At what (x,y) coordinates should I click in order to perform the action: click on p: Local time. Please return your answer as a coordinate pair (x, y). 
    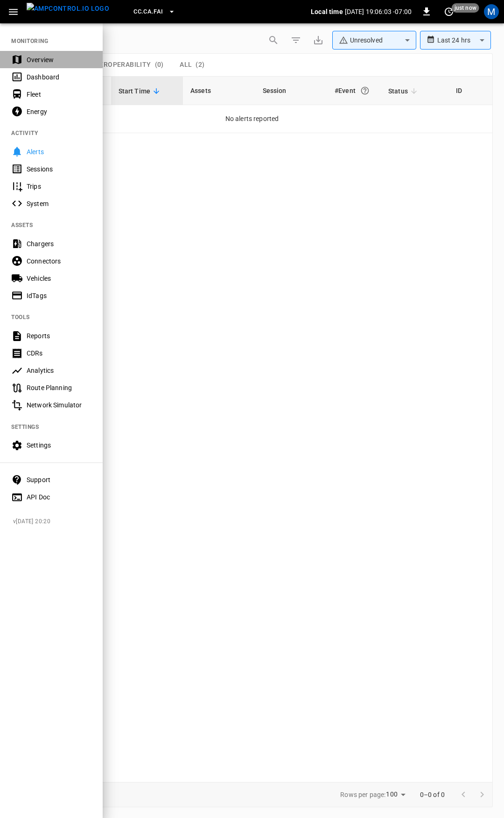
    Looking at the image, I should click on (327, 12).